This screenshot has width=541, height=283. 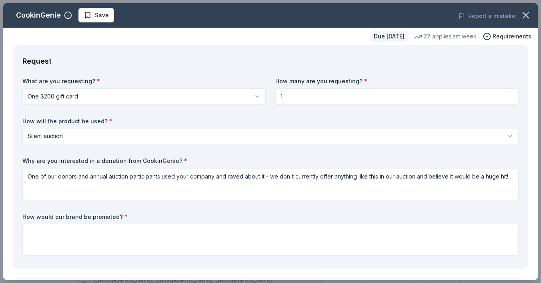 I want to click on label: How would our brand be promoted?, so click(x=271, y=217).